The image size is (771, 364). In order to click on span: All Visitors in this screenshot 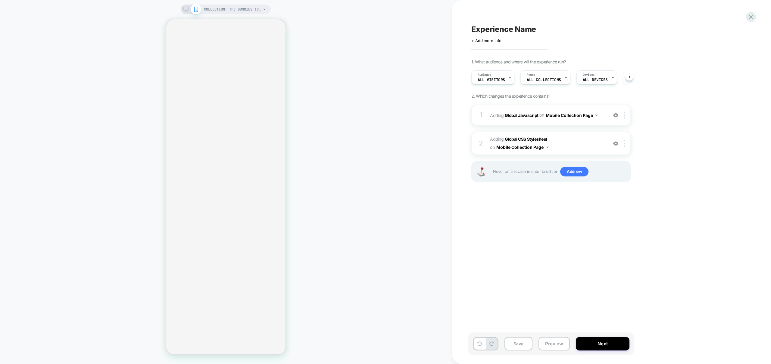, I will do `click(491, 80)`.